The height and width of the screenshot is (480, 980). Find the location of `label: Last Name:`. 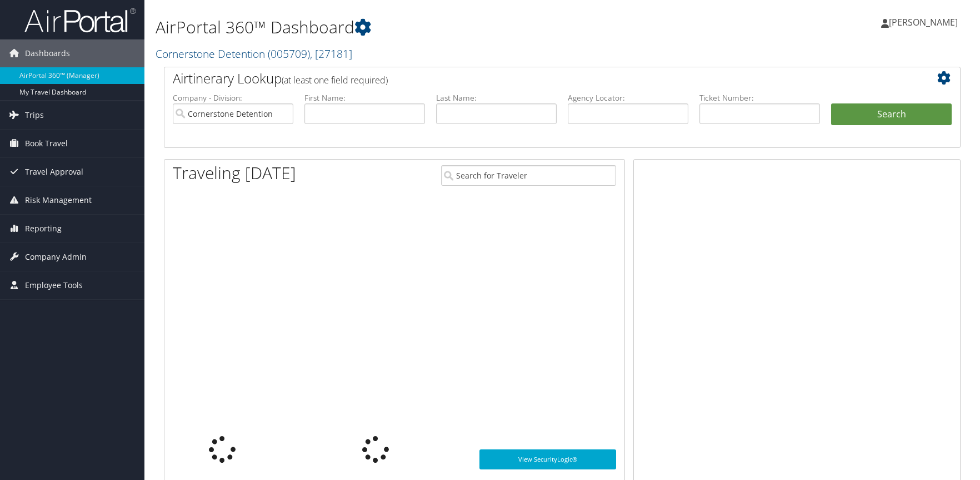

label: Last Name: is located at coordinates (496, 98).